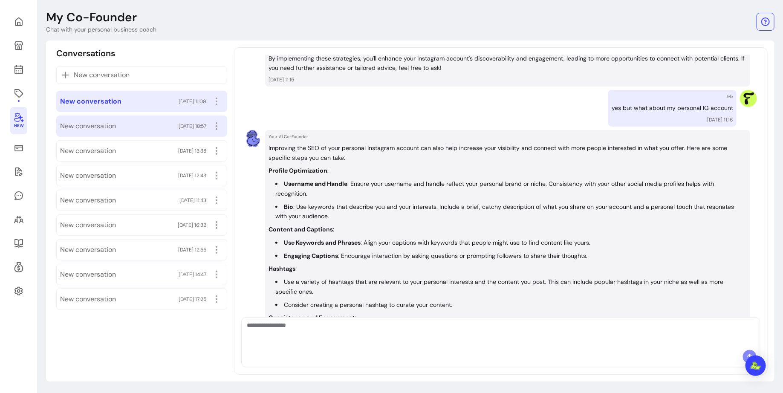 The image size is (783, 393). Describe the element at coordinates (756, 366) in the screenshot. I see `div: Open Intercom Messenger` at that location.